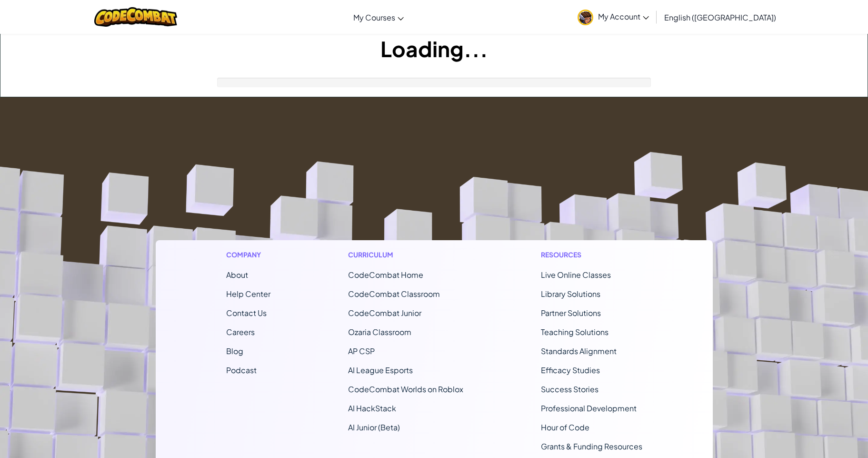 Image resolution: width=868 pixels, height=458 pixels. Describe the element at coordinates (241, 331) in the screenshot. I see `a: Careers` at that location.